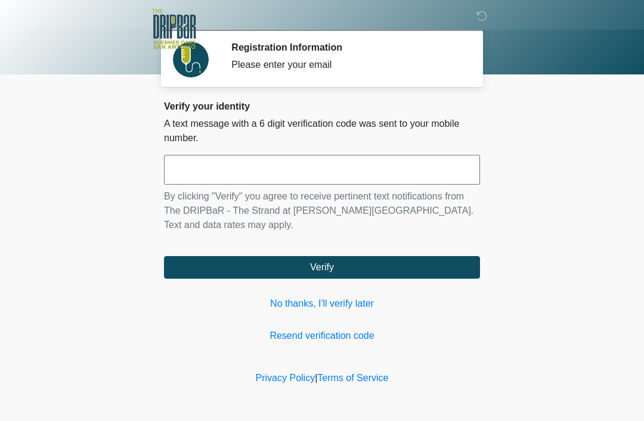 This screenshot has height=421, width=644. What do you see at coordinates (322, 131) in the screenshot?
I see `p: A text message with a 6 digit verification code was sent to your mobile number.` at bounding box center [322, 131].